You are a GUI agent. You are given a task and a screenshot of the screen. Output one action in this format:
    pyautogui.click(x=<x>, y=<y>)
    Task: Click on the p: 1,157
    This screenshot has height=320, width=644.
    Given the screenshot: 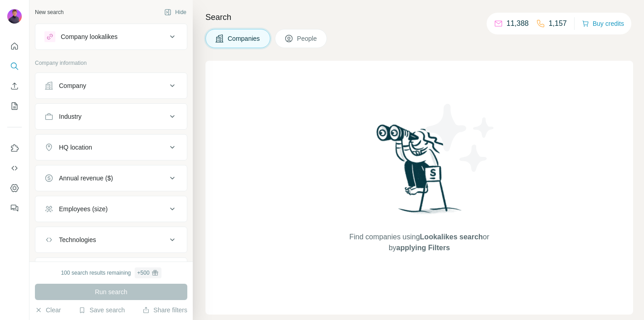 What is the action you would take?
    pyautogui.click(x=558, y=24)
    